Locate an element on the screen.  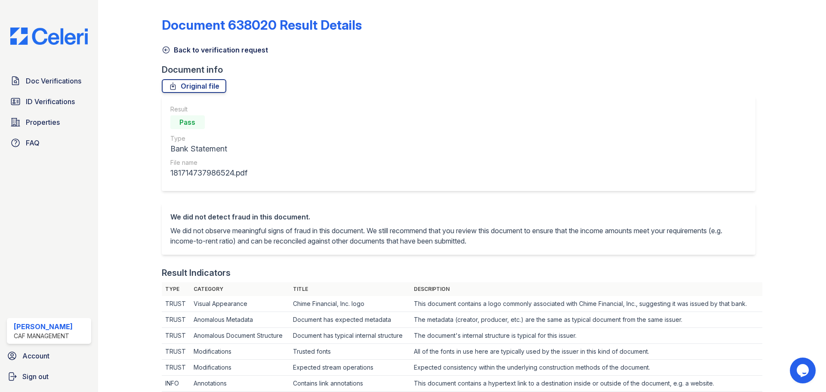
a: Account is located at coordinates (49, 356).